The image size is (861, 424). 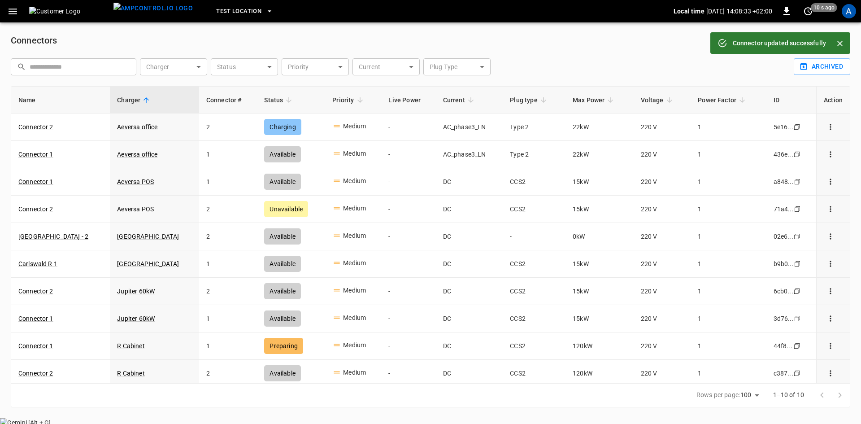 What do you see at coordinates (137, 154) in the screenshot?
I see `a: Aeversa office` at bounding box center [137, 154].